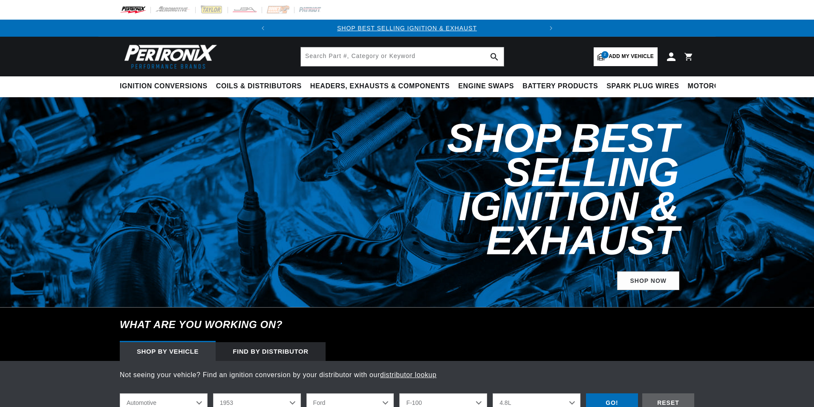  Describe the element at coordinates (407, 28) in the screenshot. I see `div: Announcement` at that location.